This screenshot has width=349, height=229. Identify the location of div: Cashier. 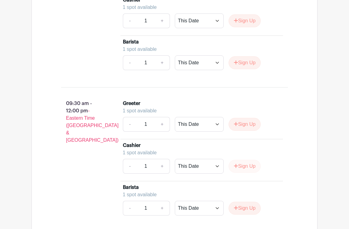
(132, 145).